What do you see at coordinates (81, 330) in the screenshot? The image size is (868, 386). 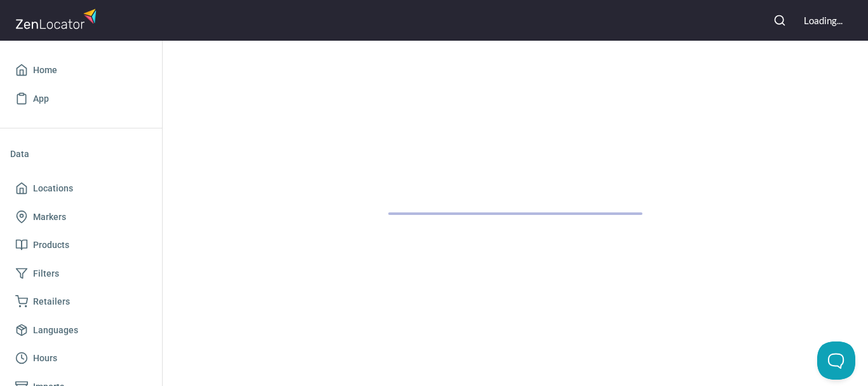 I see `a: Languages` at bounding box center [81, 330].